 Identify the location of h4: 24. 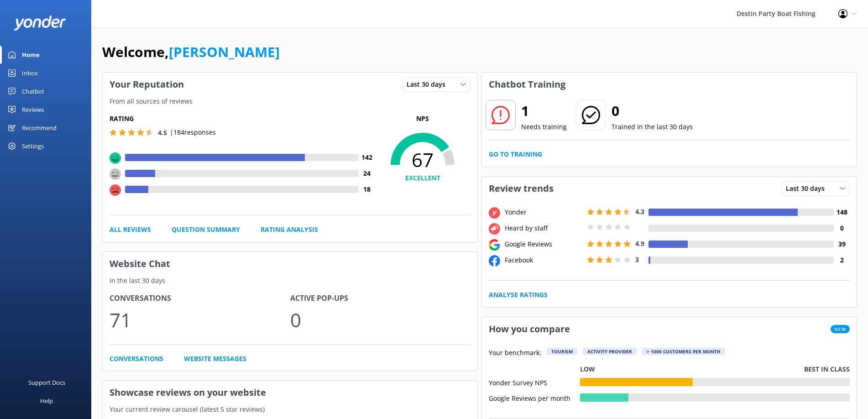
(366, 174).